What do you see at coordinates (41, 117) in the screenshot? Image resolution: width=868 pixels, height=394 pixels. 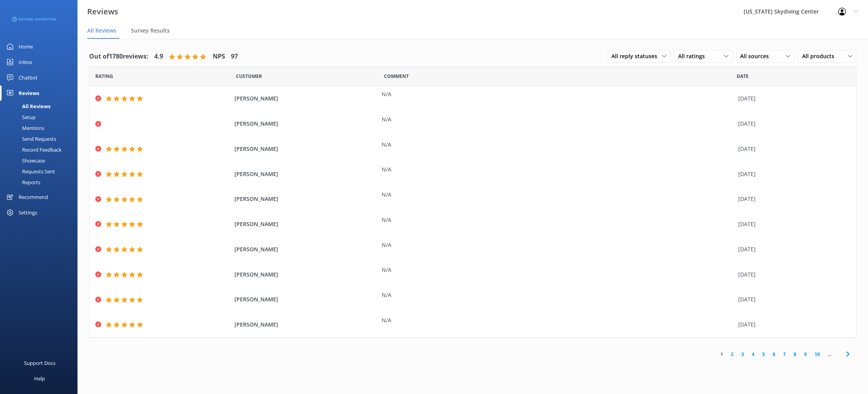 I see `a: Setup` at bounding box center [41, 117].